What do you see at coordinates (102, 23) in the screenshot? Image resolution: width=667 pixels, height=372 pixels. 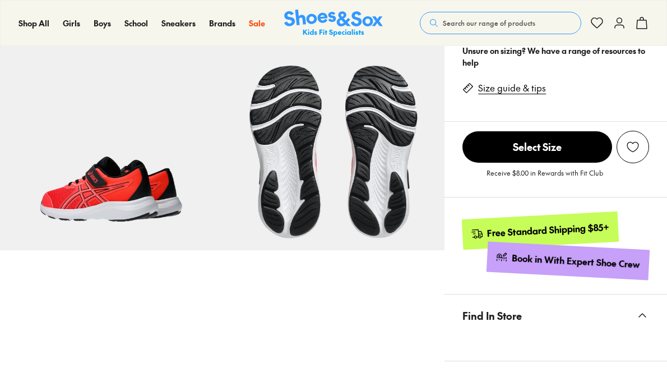 I see `a: Boys` at bounding box center [102, 23].